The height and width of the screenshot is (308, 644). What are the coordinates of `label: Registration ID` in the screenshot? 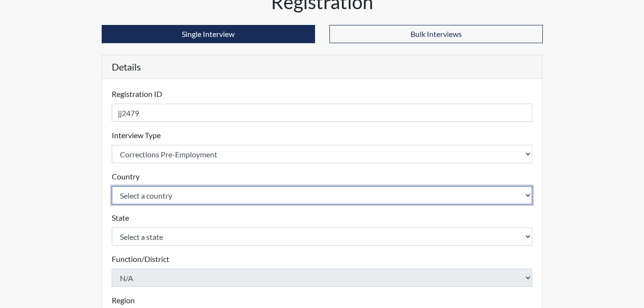 It's located at (136, 94).